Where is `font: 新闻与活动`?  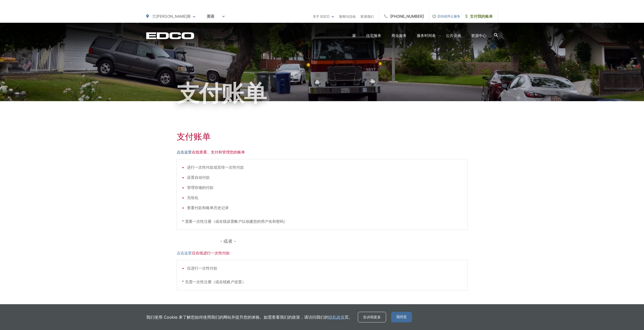
font: 新闻与活动 is located at coordinates (347, 16).